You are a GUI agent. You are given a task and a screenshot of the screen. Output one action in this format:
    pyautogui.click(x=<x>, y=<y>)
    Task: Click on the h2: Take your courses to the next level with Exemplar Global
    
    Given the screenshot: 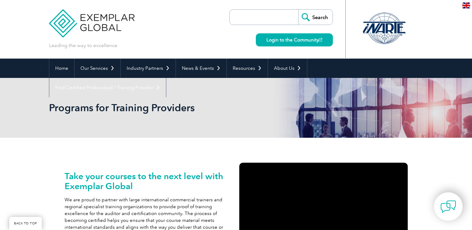 What is the action you would take?
    pyautogui.click(x=149, y=181)
    